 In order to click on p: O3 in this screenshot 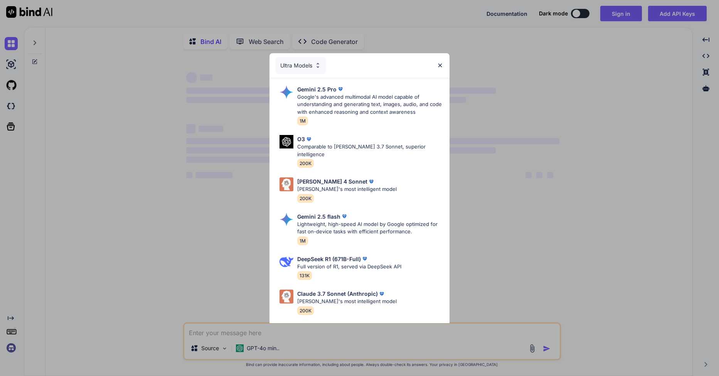, I will do `click(301, 139)`.